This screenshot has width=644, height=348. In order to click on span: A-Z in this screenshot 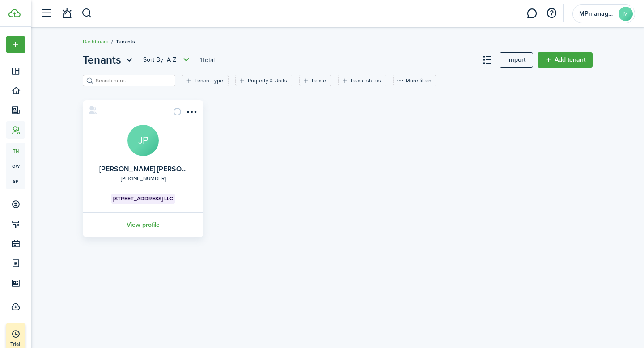, I will do `click(172, 60)`.